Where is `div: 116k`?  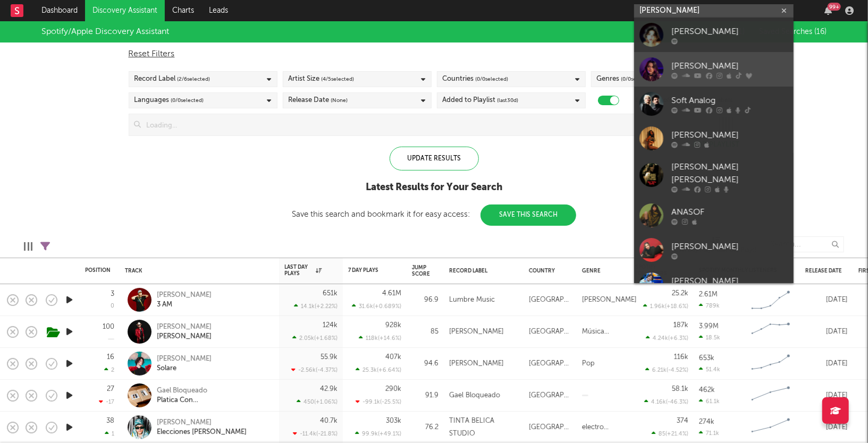 div: 116k is located at coordinates (681, 357).